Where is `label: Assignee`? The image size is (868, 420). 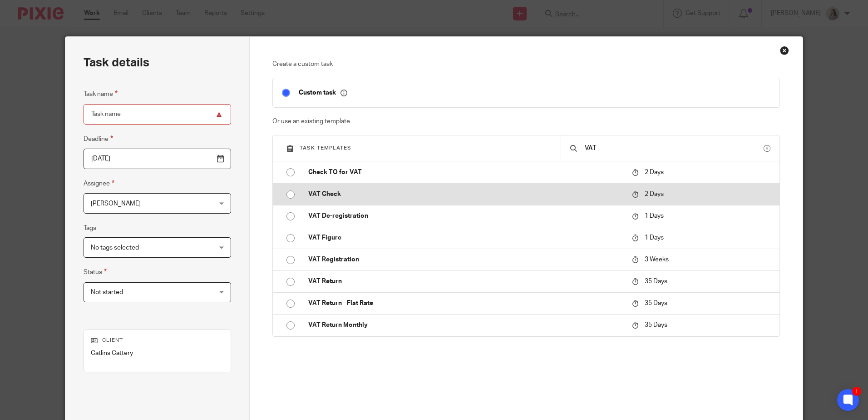 label: Assignee is located at coordinates (99, 183).